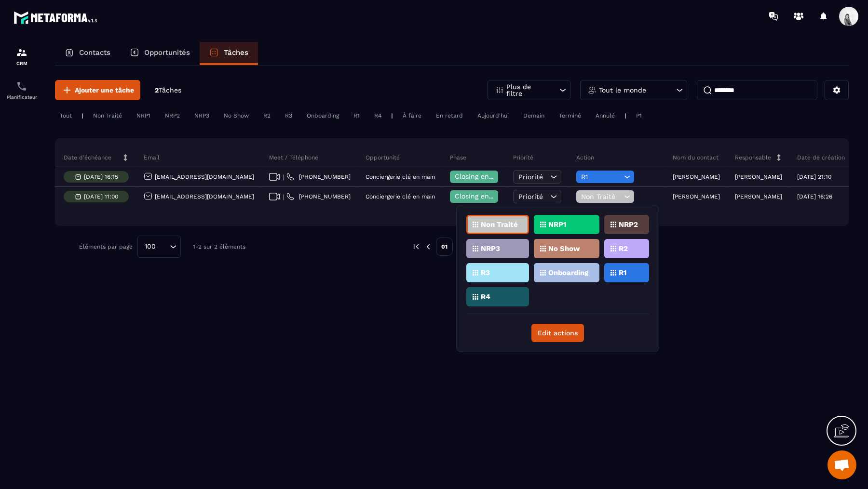 This screenshot has height=489, width=868. What do you see at coordinates (288, 116) in the screenshot?
I see `div: R3` at bounding box center [288, 116].